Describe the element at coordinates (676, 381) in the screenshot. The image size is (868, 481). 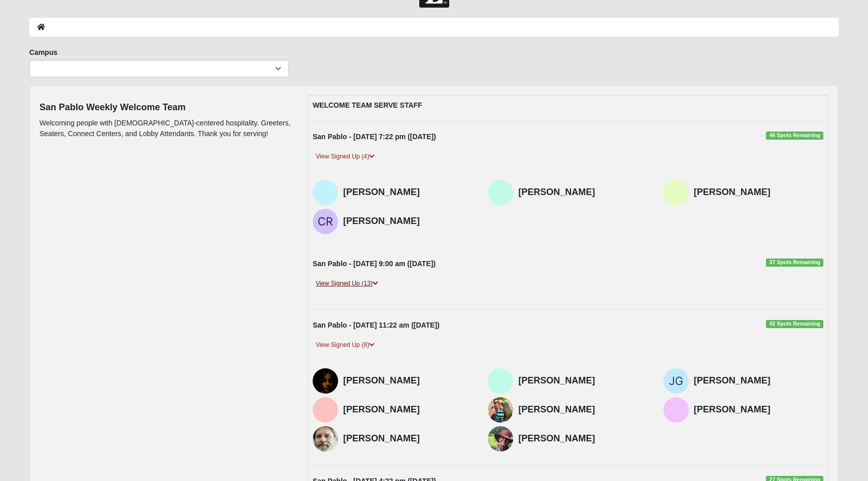
I see `img: Jenn Golab` at that location.